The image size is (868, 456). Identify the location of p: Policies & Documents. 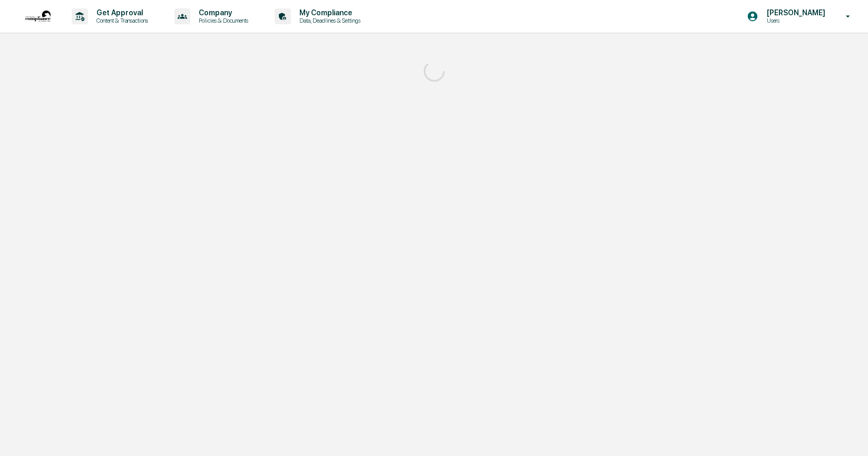
(222, 20).